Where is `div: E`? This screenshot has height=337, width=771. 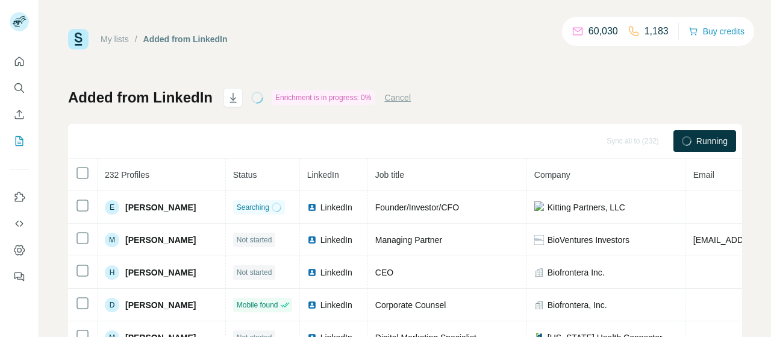 div: E is located at coordinates (112, 207).